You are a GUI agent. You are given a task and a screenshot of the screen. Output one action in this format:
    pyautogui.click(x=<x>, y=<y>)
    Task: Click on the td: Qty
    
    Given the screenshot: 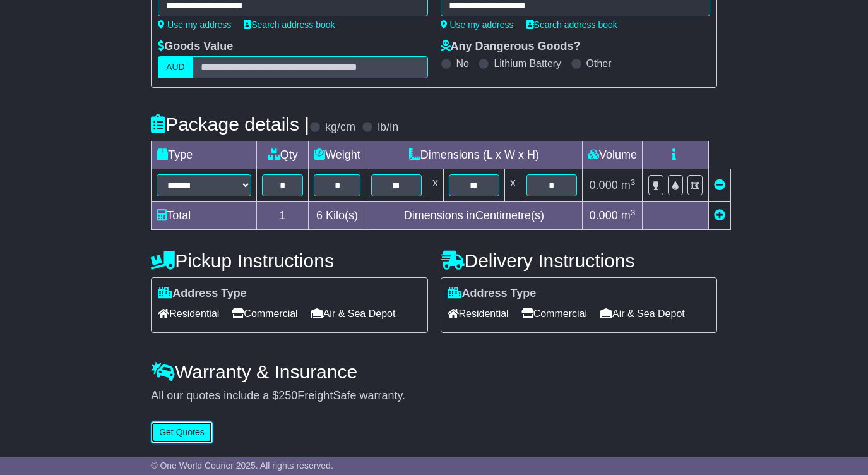 What is the action you would take?
    pyautogui.click(x=283, y=155)
    